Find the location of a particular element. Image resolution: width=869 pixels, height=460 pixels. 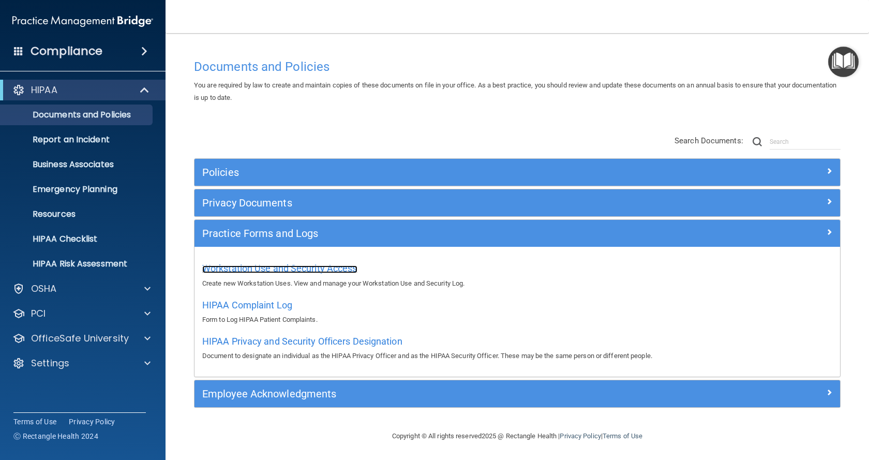

span: Search Documents: is located at coordinates (709, 141).